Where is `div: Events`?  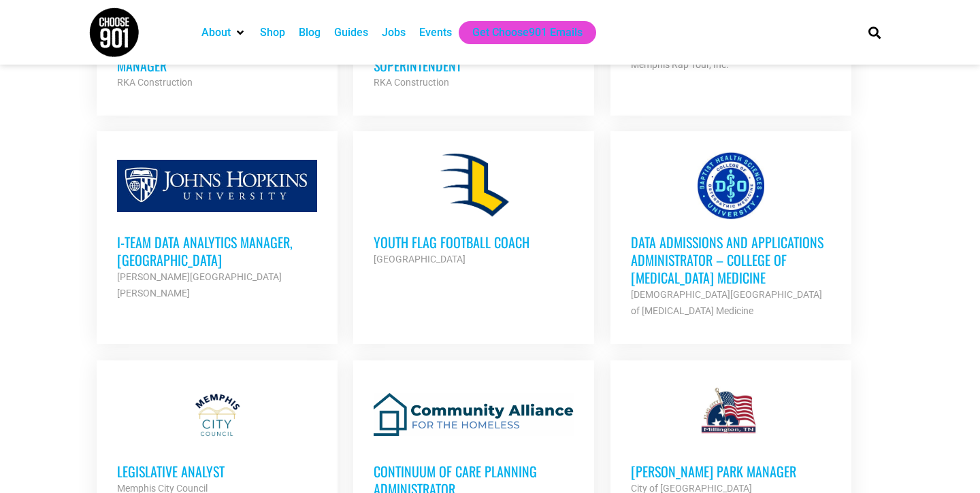 div: Events is located at coordinates (436, 32).